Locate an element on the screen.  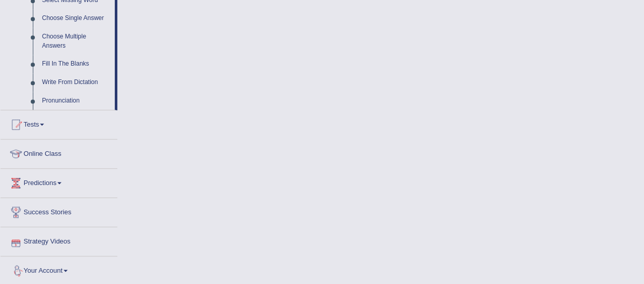
a: Strategy Videos is located at coordinates (59, 240).